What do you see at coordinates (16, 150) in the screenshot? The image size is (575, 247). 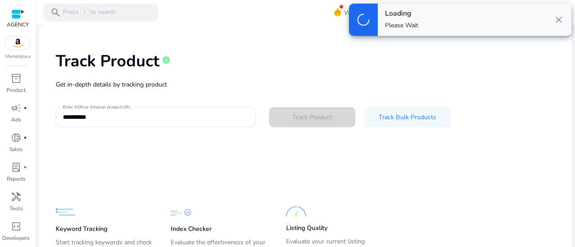 I see `p: Sales` at bounding box center [16, 150].